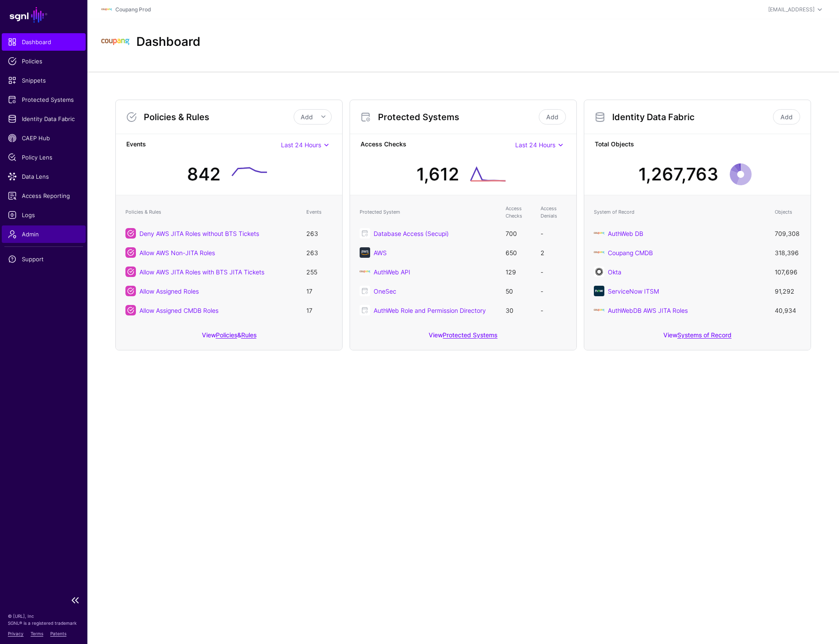 Image resolution: width=839 pixels, height=644 pixels. What do you see at coordinates (200, 233) in the screenshot?
I see `a: Deny AWS JITA Roles without BTS Tickets` at bounding box center [200, 233].